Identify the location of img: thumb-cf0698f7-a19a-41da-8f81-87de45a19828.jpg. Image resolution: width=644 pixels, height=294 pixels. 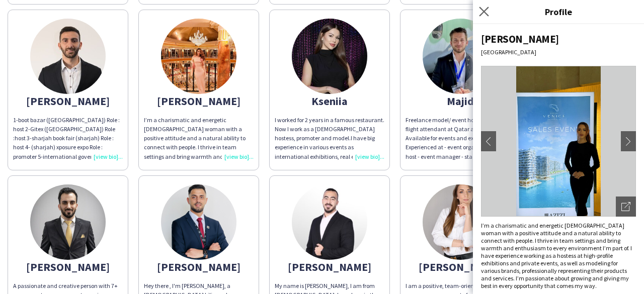
(199, 56).